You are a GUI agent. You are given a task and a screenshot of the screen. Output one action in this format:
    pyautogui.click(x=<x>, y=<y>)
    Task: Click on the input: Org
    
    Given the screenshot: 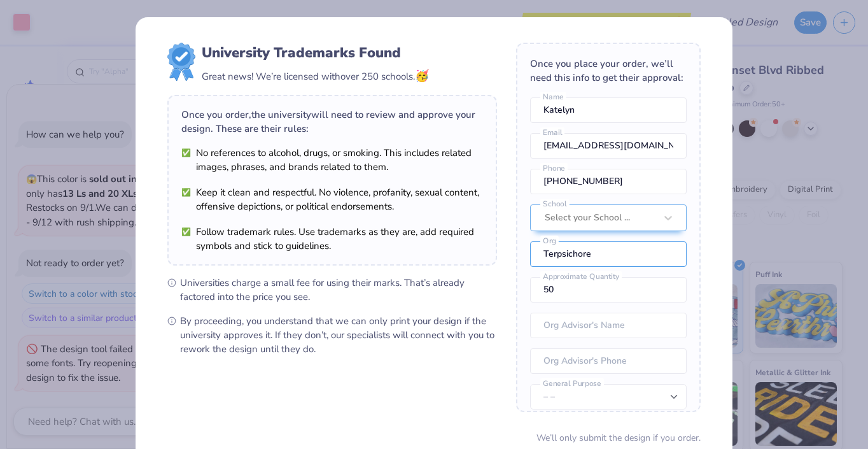 What is the action you would take?
    pyautogui.click(x=608, y=254)
    